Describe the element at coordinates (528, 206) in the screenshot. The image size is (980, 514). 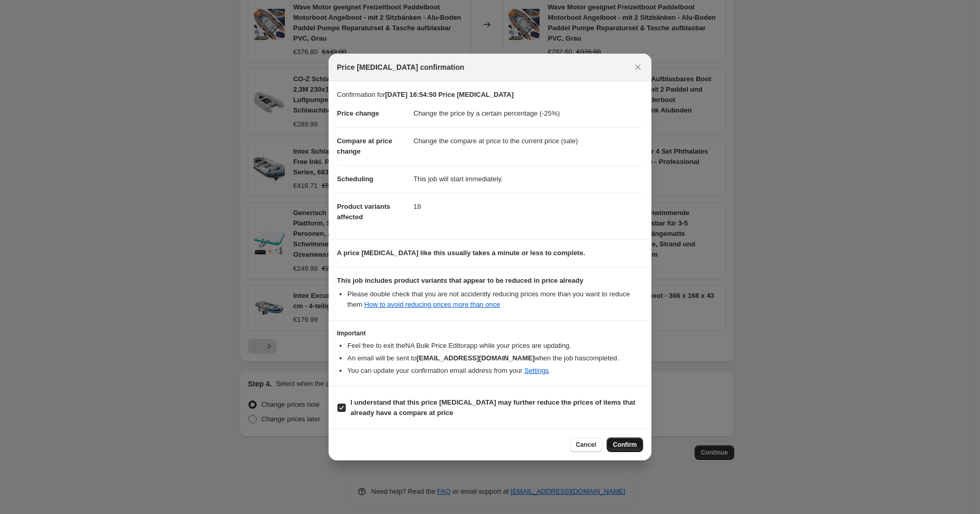
I see `dd: 18` at that location.